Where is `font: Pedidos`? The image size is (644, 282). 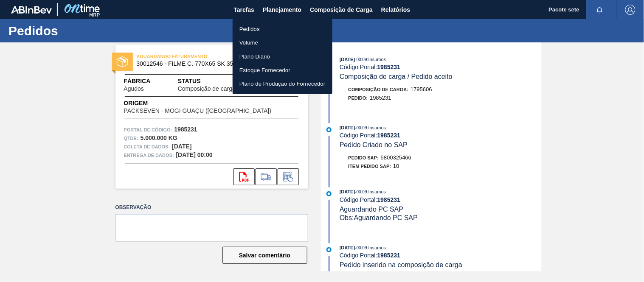
font: Pedidos is located at coordinates (250, 29).